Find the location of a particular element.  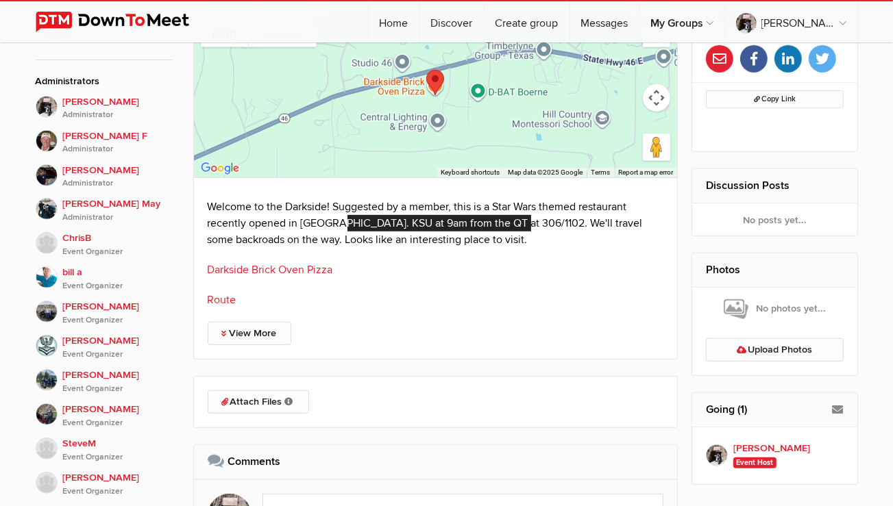

span: Map data ©2025 Google is located at coordinates (545, 172).